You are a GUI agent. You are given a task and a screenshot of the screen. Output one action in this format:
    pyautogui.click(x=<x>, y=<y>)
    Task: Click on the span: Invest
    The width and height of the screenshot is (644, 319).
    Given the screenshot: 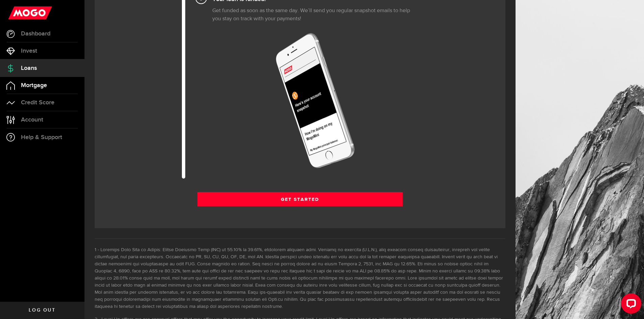 What is the action you would take?
    pyautogui.click(x=29, y=51)
    